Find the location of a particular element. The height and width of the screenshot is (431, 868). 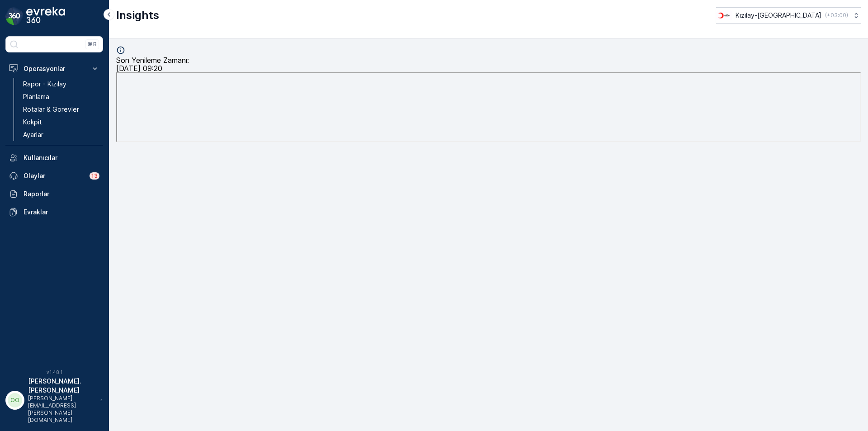

a: Kullanıcılar is located at coordinates (54, 158).